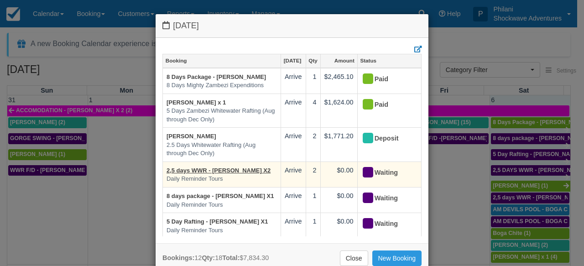  Describe the element at coordinates (222, 149) in the screenshot. I see `em: 2.5 Days Whitewater Rafting (Aug through Dec Only)` at that location.